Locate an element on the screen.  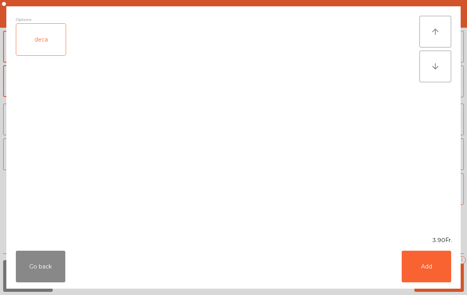
span: Options is located at coordinates (23, 19).